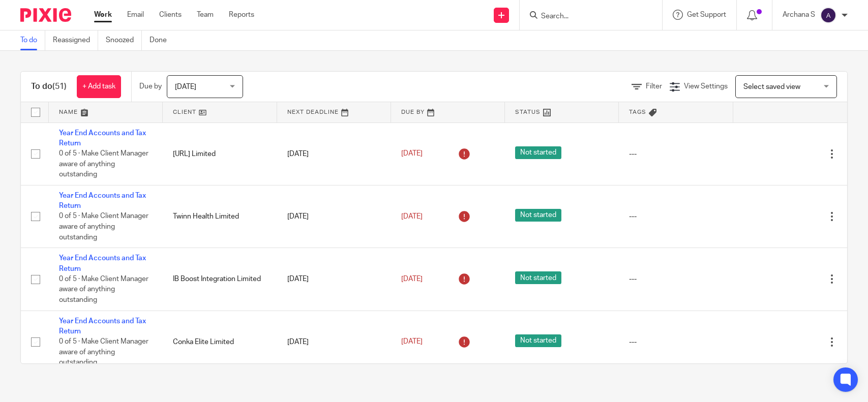 This screenshot has height=402, width=868. Describe the element at coordinates (150, 87) in the screenshot. I see `p: Due by` at that location.